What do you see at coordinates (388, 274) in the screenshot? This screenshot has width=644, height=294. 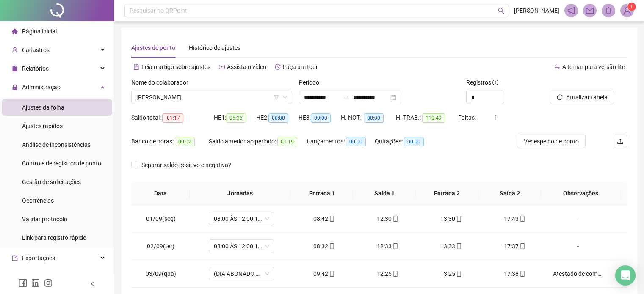 I see `div: 12:25` at bounding box center [388, 274].